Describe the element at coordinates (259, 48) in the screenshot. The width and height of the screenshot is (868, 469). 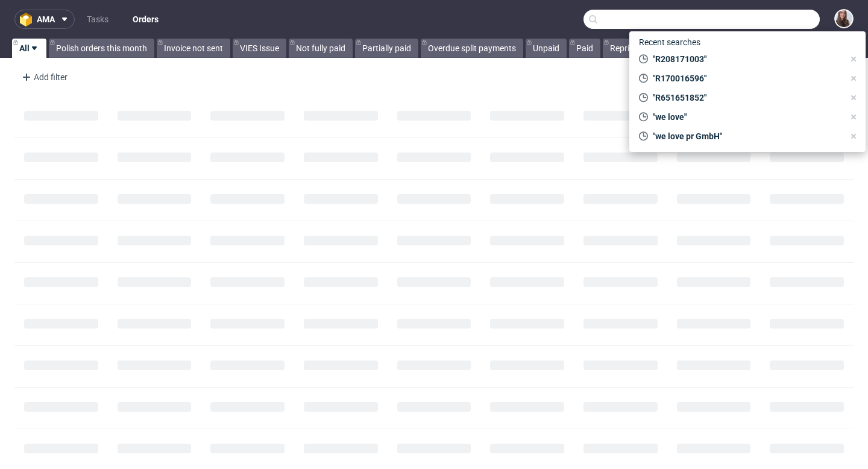
I see `a: VIES Issue` at that location.